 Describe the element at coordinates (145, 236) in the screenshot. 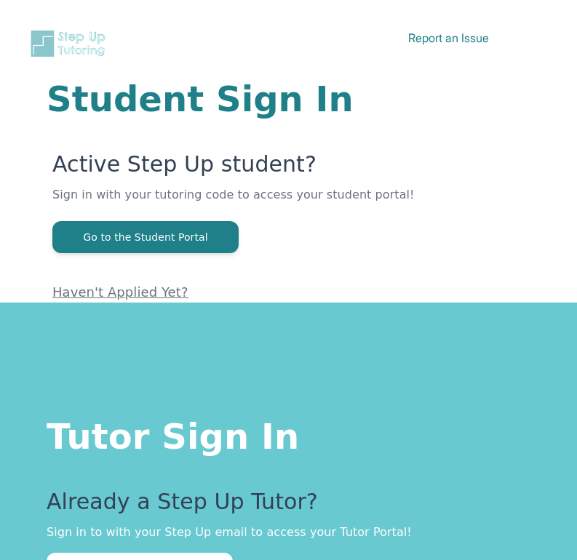

I see `a: Go to the Student Portal` at that location.